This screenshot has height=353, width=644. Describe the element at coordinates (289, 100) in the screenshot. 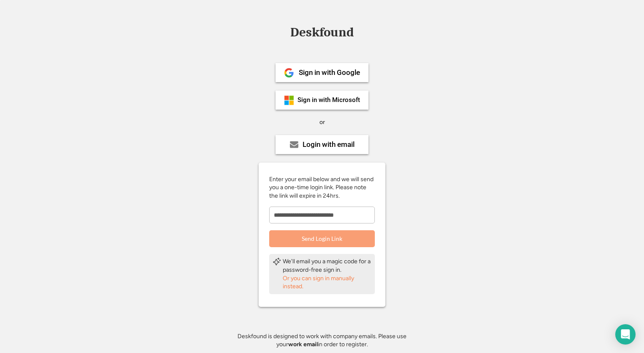

I see `img: ms-symbollockup_mssymbol_19.png` at that location.